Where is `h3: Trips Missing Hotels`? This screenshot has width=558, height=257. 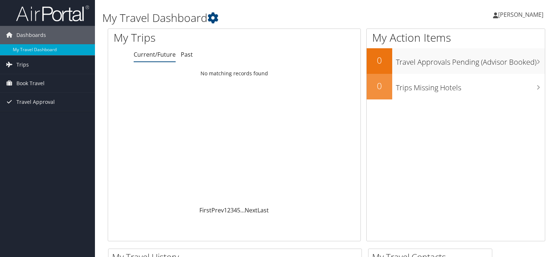
h3: Trips Missing Hotels is located at coordinates (471, 86).